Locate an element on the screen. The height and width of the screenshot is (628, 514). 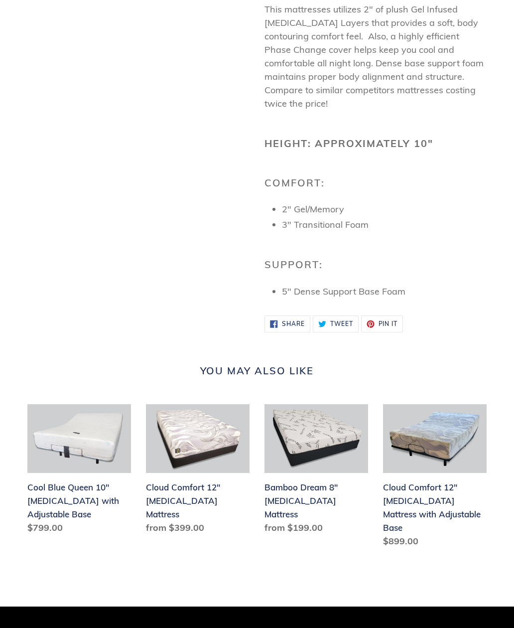
b: Height: Approximately 10" is located at coordinates (349, 143).